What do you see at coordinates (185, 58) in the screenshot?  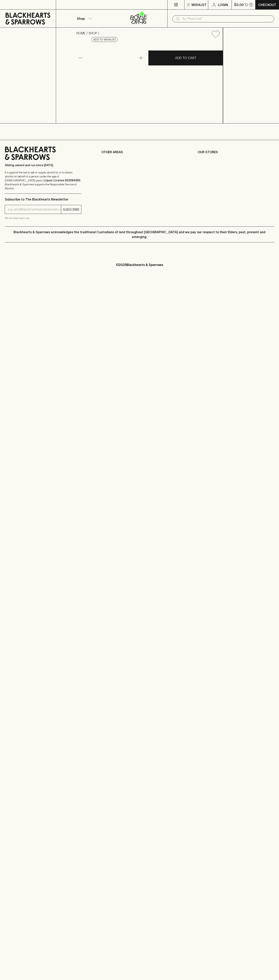 I see `button: ADD TO CART` at bounding box center [185, 58].